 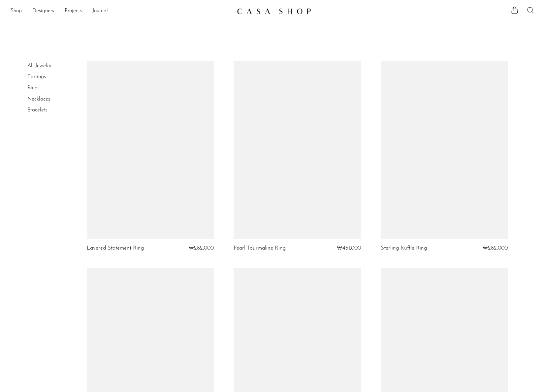 What do you see at coordinates (349, 248) in the screenshot?
I see `span: ₩451,000` at bounding box center [349, 248].